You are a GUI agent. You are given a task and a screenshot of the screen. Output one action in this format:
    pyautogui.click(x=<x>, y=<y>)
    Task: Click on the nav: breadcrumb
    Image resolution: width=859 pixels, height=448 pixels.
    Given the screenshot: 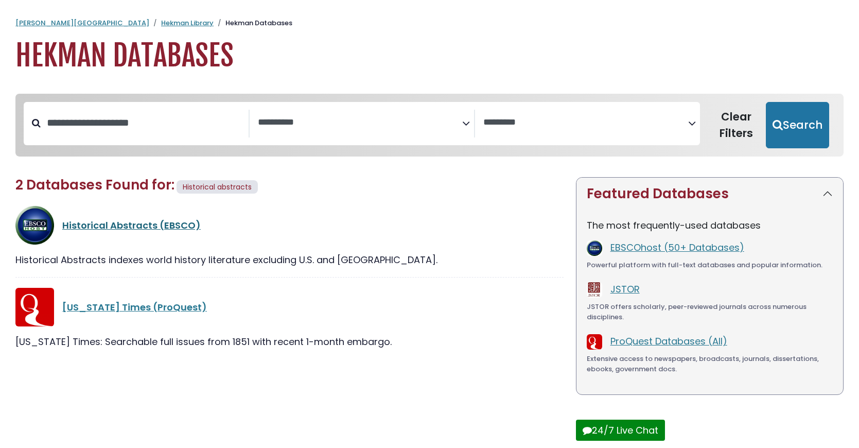 What is the action you would take?
    pyautogui.click(x=429, y=23)
    